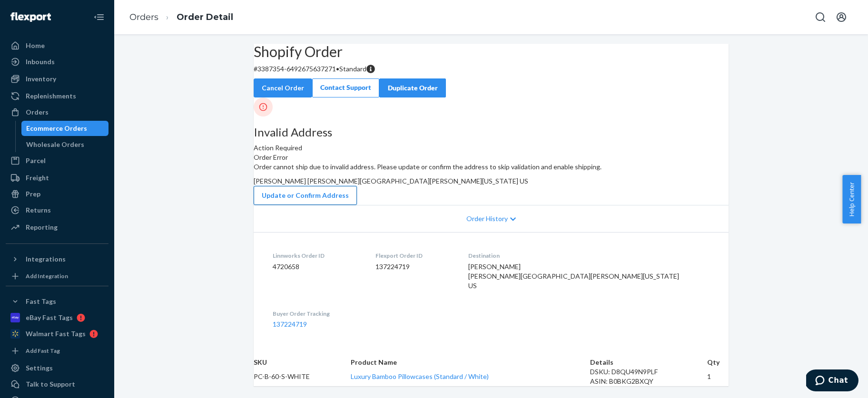  Describe the element at coordinates (470, 363) in the screenshot. I see `th: Product Name` at that location.